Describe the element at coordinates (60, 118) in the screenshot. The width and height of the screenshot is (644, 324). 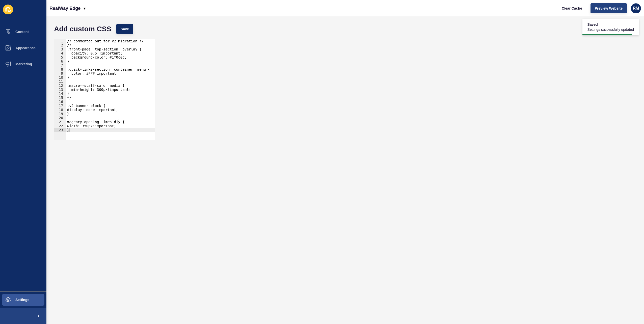
I see `div: 20` at that location.